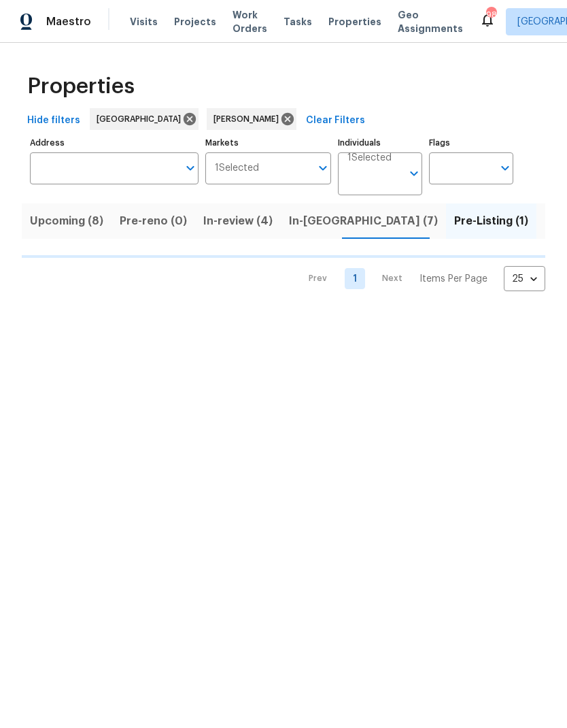 This screenshot has width=567, height=728. What do you see at coordinates (453, 279) in the screenshot?
I see `p: Items Per Page` at bounding box center [453, 279].